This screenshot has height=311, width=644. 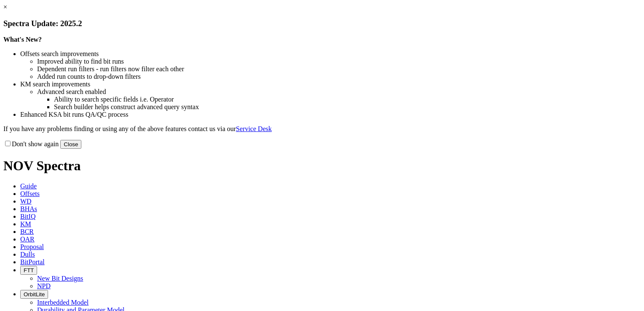 What do you see at coordinates (339, 69) in the screenshot?
I see `li: Dependent run filters - run filters now filter each other` at bounding box center [339, 69].